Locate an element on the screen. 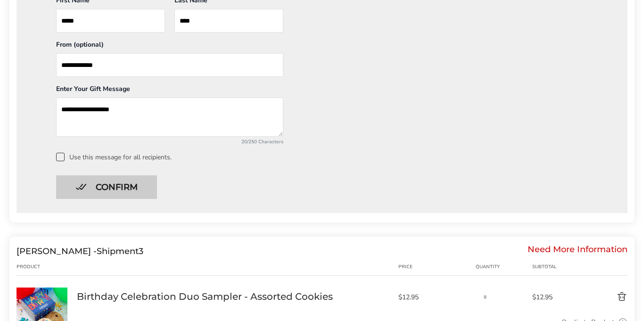 The image size is (644, 321). button: Confirm button is located at coordinates (107, 187).